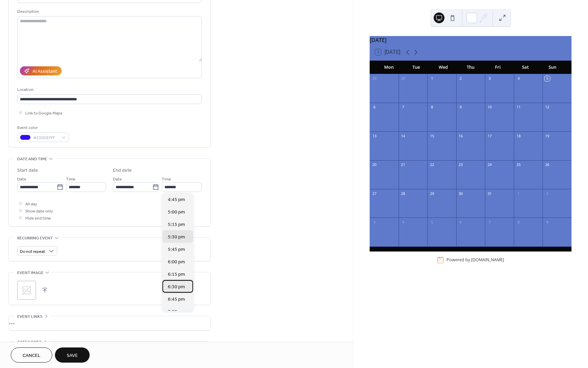 The image size is (588, 368). What do you see at coordinates (176, 262) in the screenshot?
I see `span: 6:00 pm` at bounding box center [176, 262].